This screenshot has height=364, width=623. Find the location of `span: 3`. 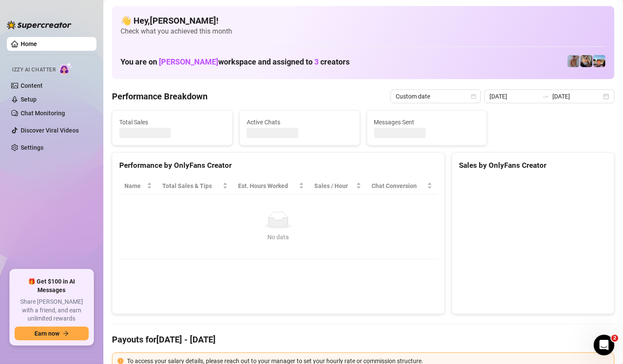

span: 3 is located at coordinates (317, 62).